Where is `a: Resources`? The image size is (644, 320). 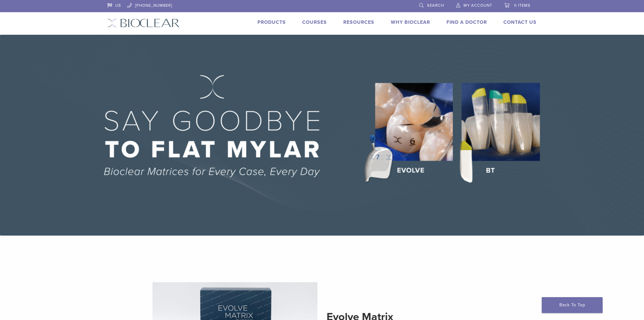 a: Resources is located at coordinates (359, 23).